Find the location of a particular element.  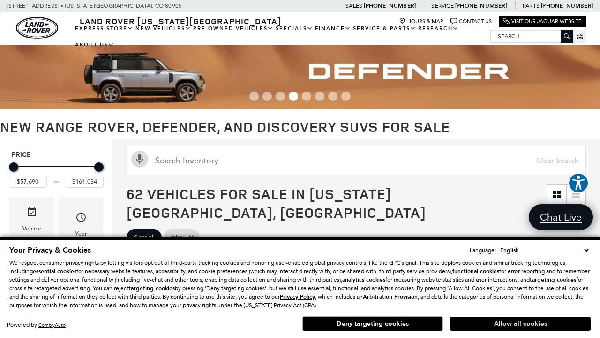

u: Privacy Policy is located at coordinates (297, 296).